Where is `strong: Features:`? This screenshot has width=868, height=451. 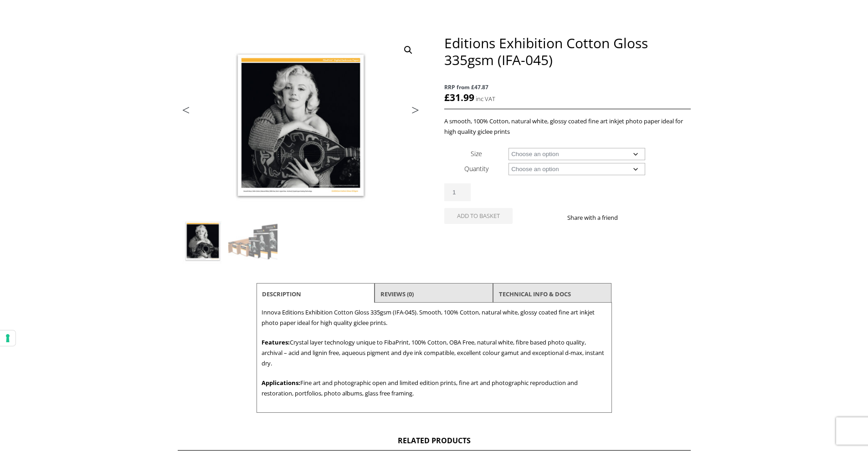
strong: Features: is located at coordinates (276, 342).